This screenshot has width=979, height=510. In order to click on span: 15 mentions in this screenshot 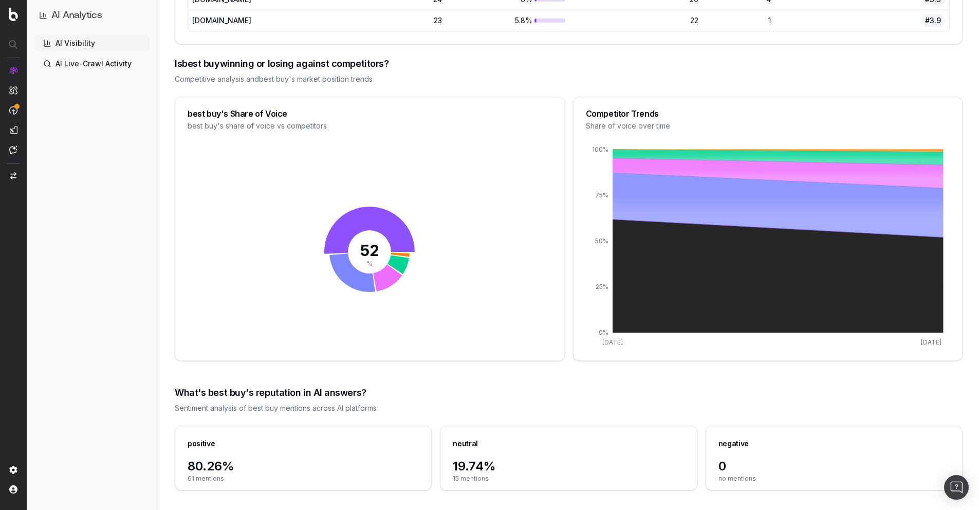, I will do `click(569, 479)`.